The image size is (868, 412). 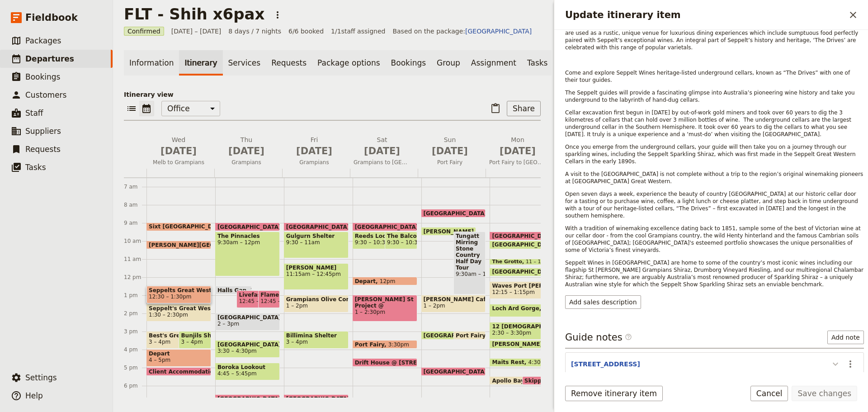 What do you see at coordinates (191, 342) in the screenshot?
I see `span: 3 – 4pm` at bounding box center [191, 342].